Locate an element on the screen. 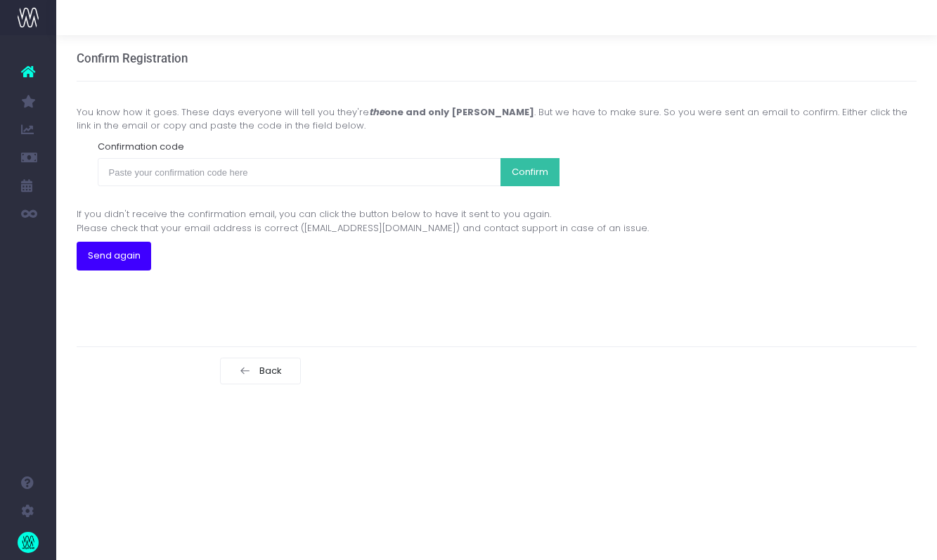 The image size is (937, 560). img: images/default_profile_image.png is located at coordinates (28, 543).